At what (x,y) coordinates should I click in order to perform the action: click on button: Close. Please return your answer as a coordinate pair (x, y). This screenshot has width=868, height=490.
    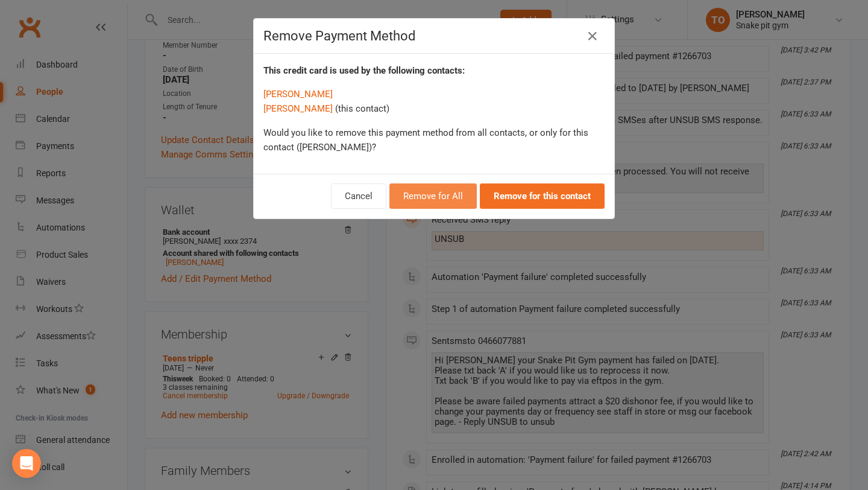
    Looking at the image, I should click on (593, 36).